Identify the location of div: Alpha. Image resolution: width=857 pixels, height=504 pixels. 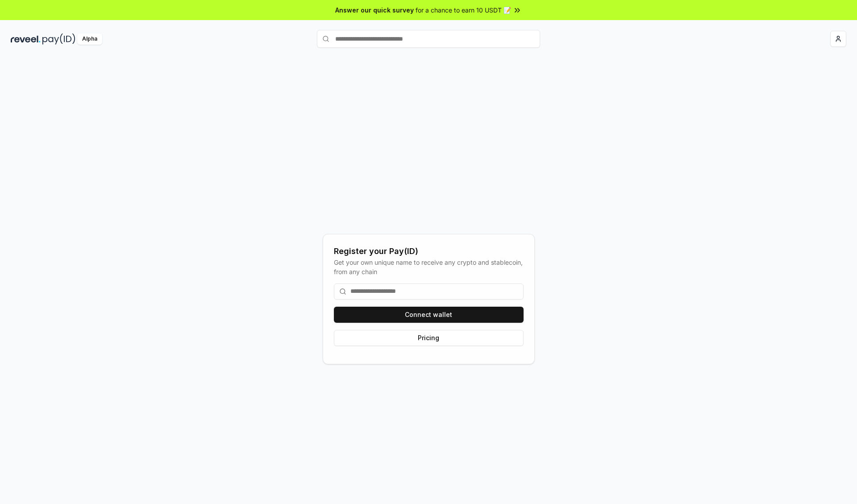
(89, 39).